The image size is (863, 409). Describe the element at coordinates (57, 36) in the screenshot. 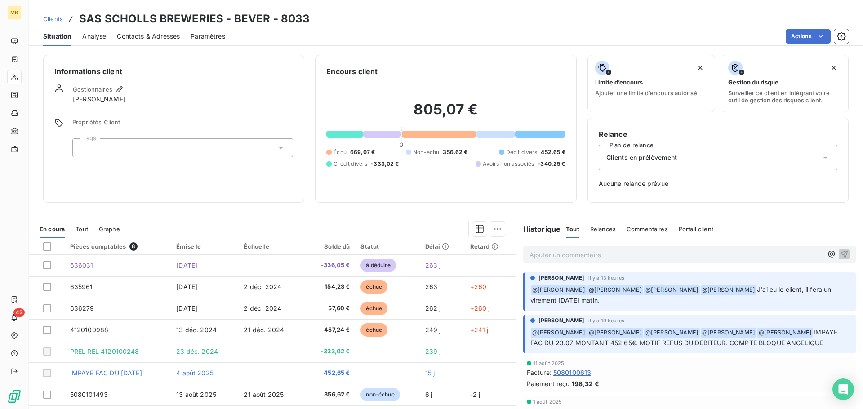

I see `span: Situation` at that location.